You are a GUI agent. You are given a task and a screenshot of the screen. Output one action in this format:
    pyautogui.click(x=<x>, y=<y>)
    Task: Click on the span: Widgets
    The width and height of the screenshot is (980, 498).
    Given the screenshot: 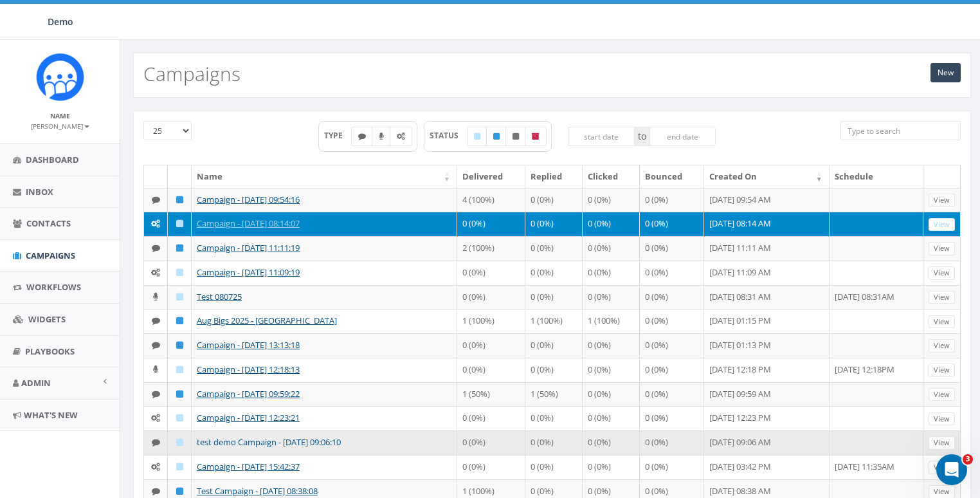 What is the action you would take?
    pyautogui.click(x=47, y=319)
    